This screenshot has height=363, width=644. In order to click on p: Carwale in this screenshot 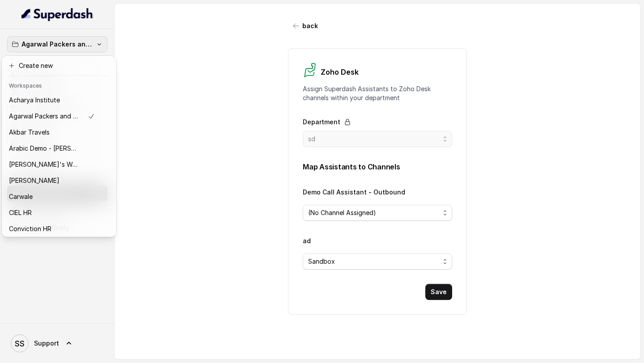, I will do `click(20, 197)`.